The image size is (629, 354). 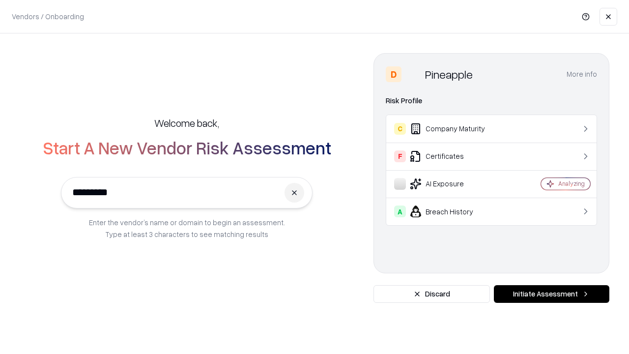 I want to click on button: More info, so click(x=581, y=74).